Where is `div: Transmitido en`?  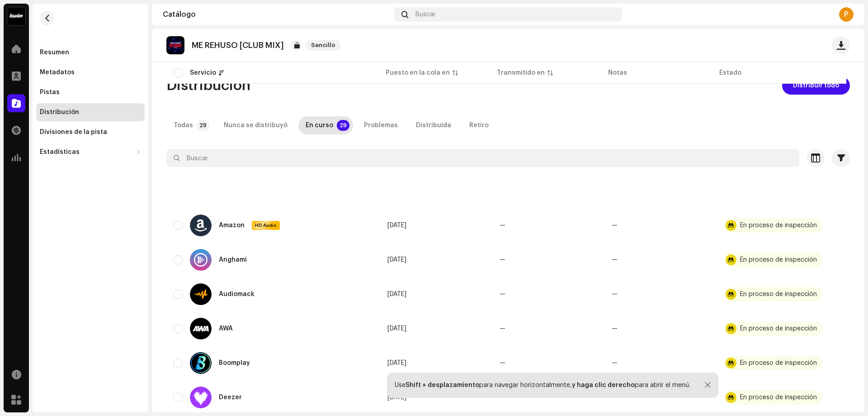 div: Transmitido en is located at coordinates (521, 73).